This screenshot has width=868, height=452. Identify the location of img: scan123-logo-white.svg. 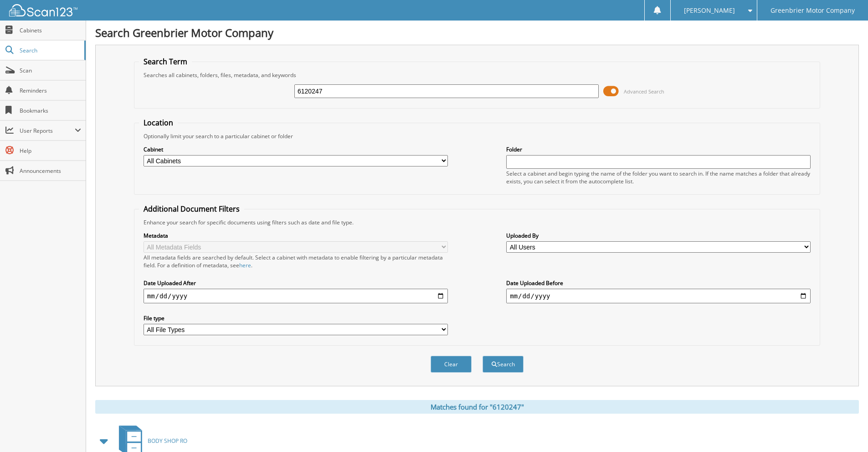
(44, 10).